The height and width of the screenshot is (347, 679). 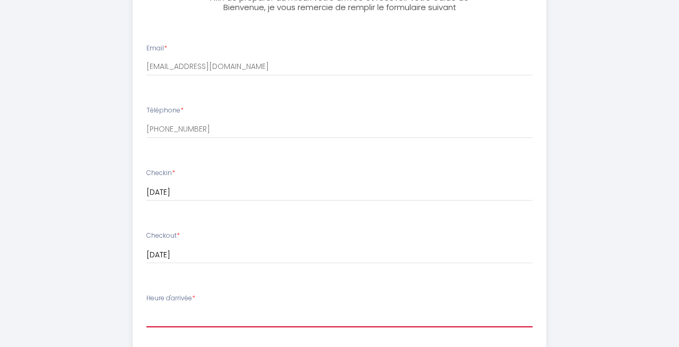 I want to click on label: Heure d'arrivée, so click(x=171, y=298).